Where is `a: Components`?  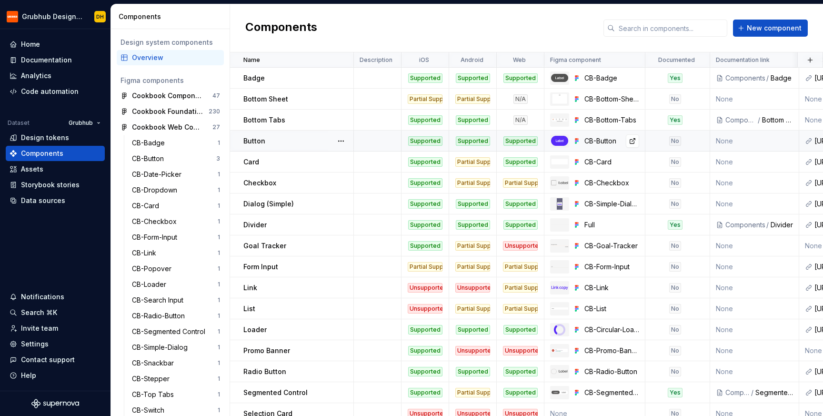 a: Components is located at coordinates (55, 153).